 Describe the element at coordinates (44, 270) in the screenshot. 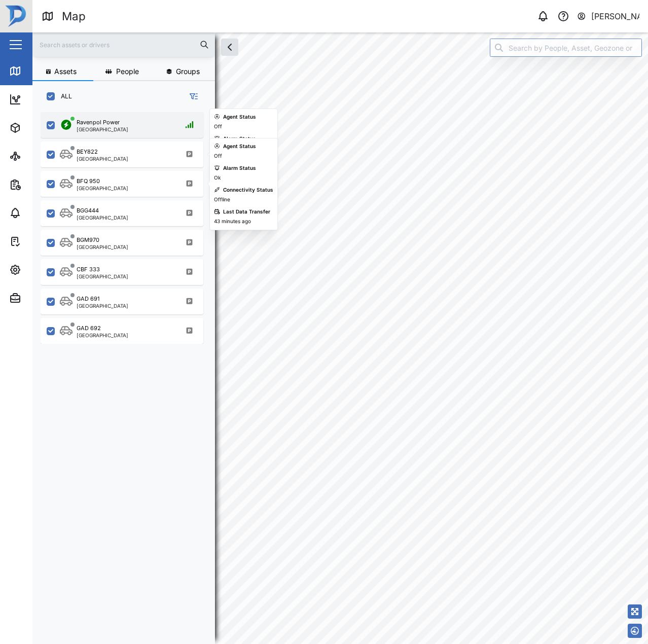

I see `div: Settings` at that location.